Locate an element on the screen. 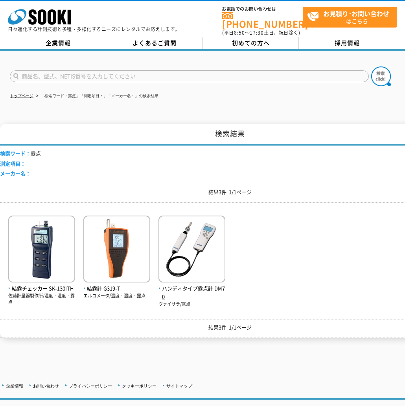 The width and height of the screenshot is (405, 406). input: 商品名、型式、NETIS番号を入力してください is located at coordinates (189, 76).